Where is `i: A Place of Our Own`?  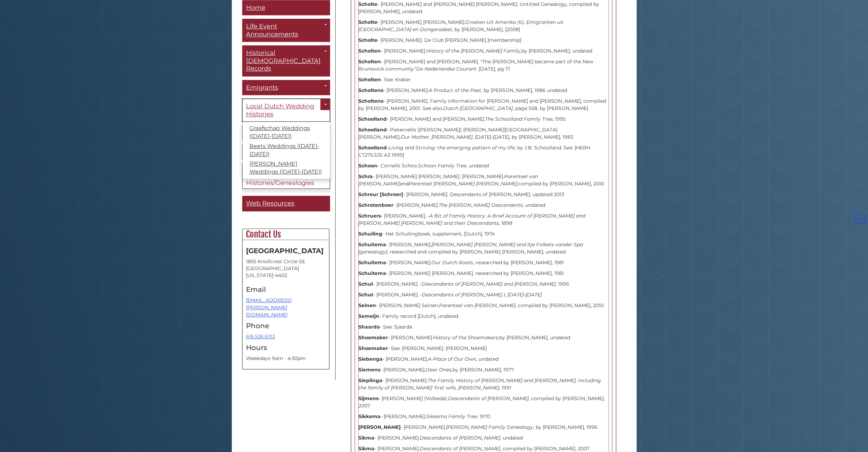 i: A Place of Our Own is located at coordinates (451, 359).